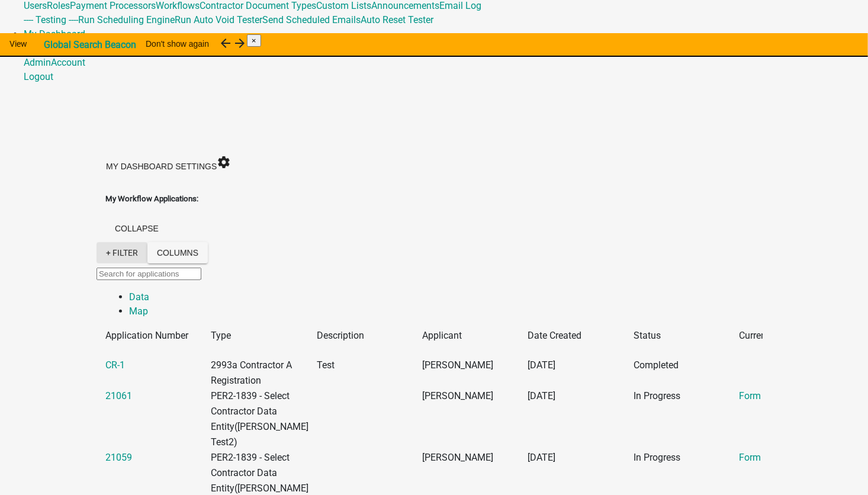 This screenshot has height=495, width=868. I want to click on i: arrow_back, so click(226, 44).